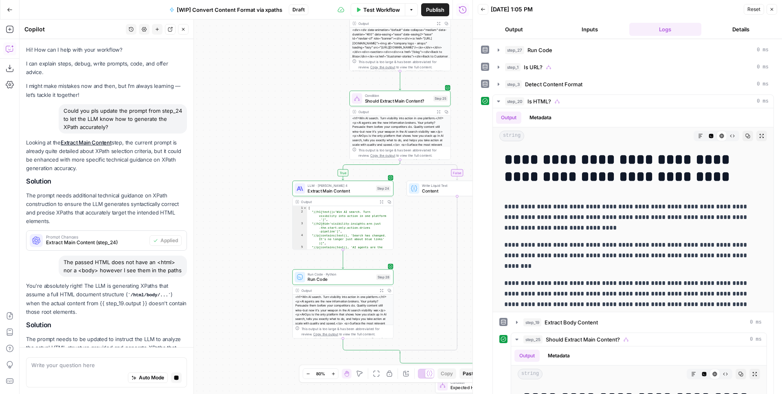 The image size is (782, 394). What do you see at coordinates (435, 10) in the screenshot?
I see `button: Publish` at bounding box center [435, 10].